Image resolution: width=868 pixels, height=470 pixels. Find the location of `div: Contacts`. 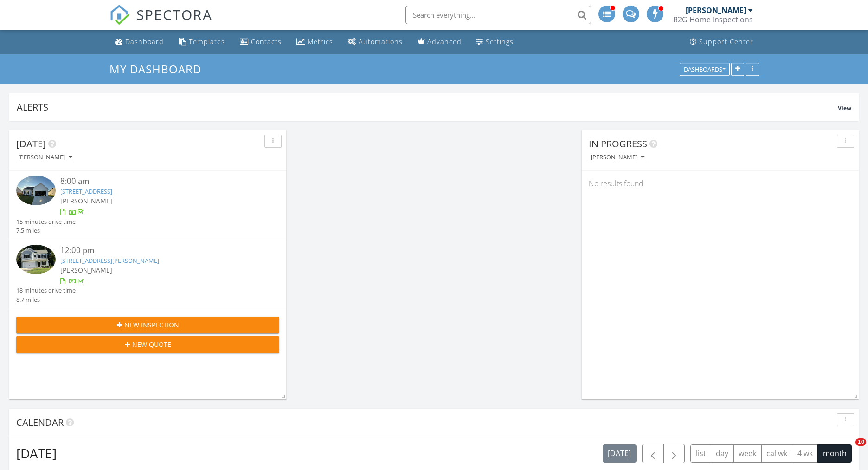

div: Contacts is located at coordinates (266, 42).